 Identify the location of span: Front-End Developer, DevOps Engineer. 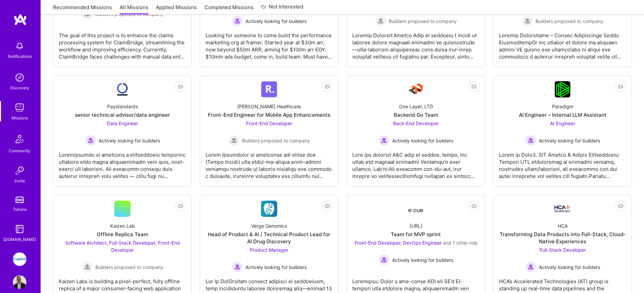
(398, 243).